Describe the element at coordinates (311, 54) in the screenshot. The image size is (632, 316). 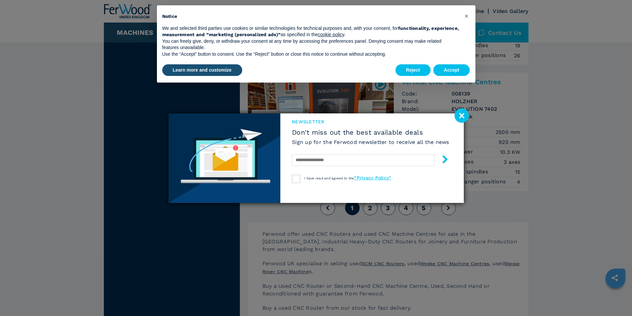
I see `p: Use the “Accept” button to consent. Use the “Reject” button or close this notice to continue with...` at that location.